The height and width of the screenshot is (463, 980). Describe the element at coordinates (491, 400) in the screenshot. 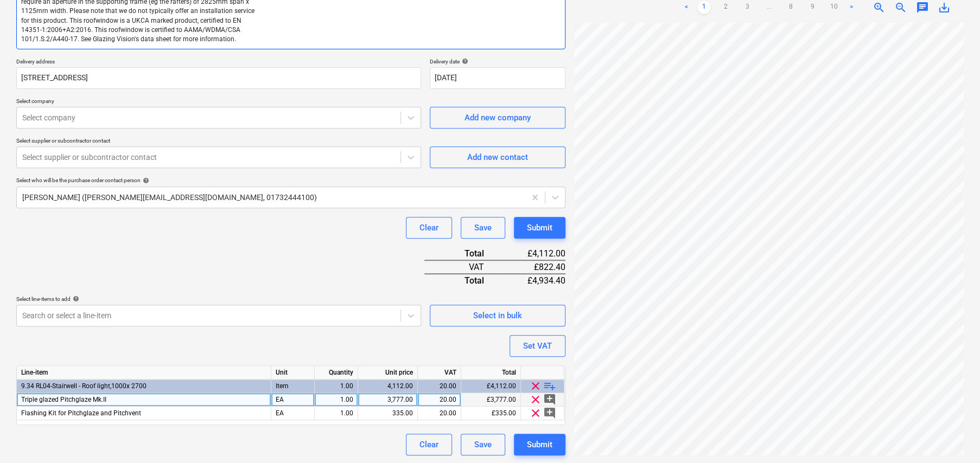

I see `div: £3,777.00` at that location.